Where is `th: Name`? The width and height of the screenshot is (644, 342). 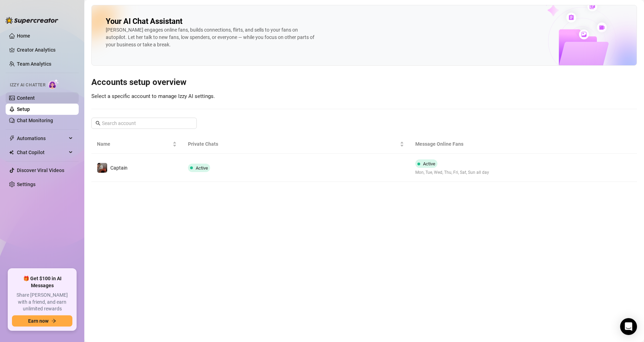
th: Name is located at coordinates (137, 144).